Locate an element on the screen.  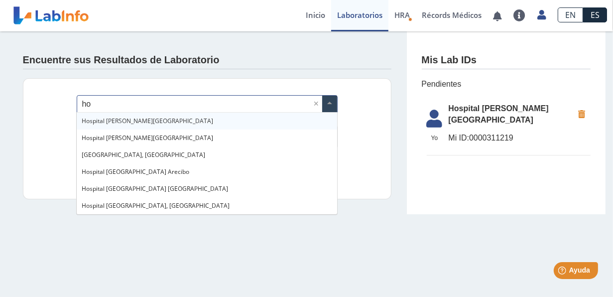
span: 0000311219 is located at coordinates (511, 138).